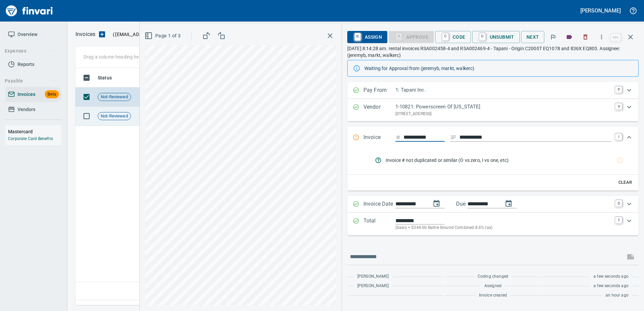  What do you see at coordinates (379, 138) in the screenshot?
I see `p: Invoice` at bounding box center [379, 138].